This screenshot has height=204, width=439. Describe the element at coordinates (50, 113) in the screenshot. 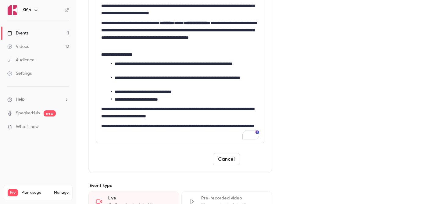

I see `span: new` at that location.